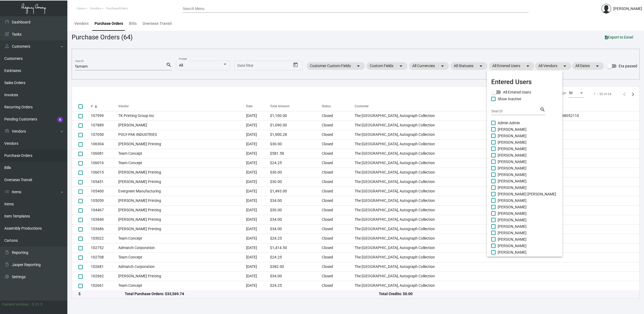 This screenshot has height=314, width=644. What do you see at coordinates (542, 109) in the screenshot?
I see `mat-icon: search` at bounding box center [542, 109].